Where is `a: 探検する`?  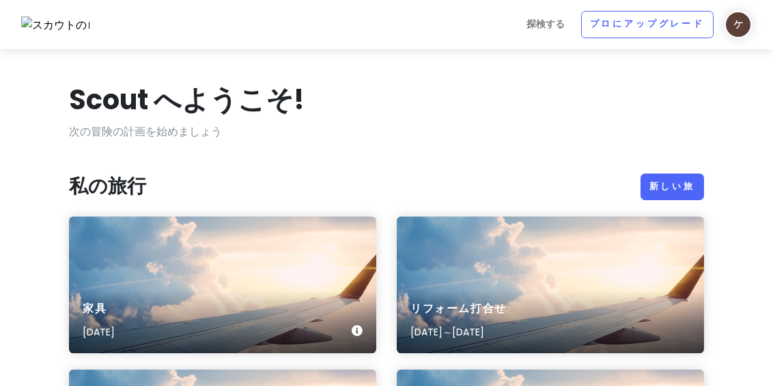 a: 探検する is located at coordinates (546, 24).